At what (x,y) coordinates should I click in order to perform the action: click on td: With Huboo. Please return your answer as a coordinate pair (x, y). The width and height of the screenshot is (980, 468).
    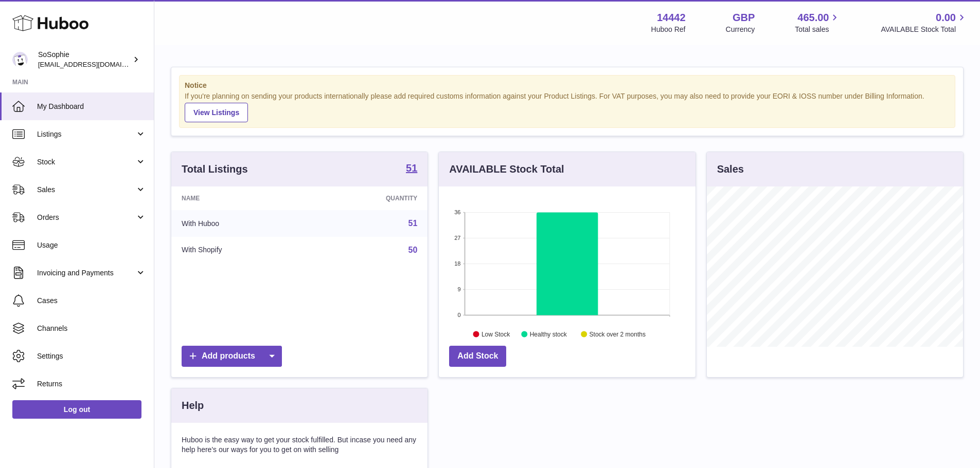
    Looking at the image, I should click on (240, 224).